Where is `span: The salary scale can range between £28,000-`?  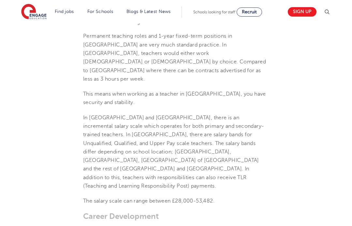 span: The salary scale can range between £28,000- is located at coordinates (139, 201).